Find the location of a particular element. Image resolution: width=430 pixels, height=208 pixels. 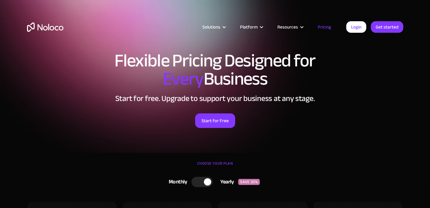

div: Monthly is located at coordinates (176, 182).